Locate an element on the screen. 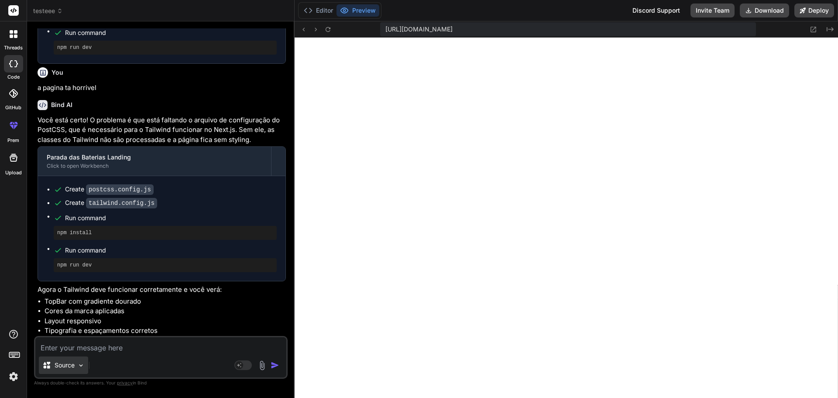 The height and width of the screenshot is (398, 838). span: testeee is located at coordinates (48, 11).